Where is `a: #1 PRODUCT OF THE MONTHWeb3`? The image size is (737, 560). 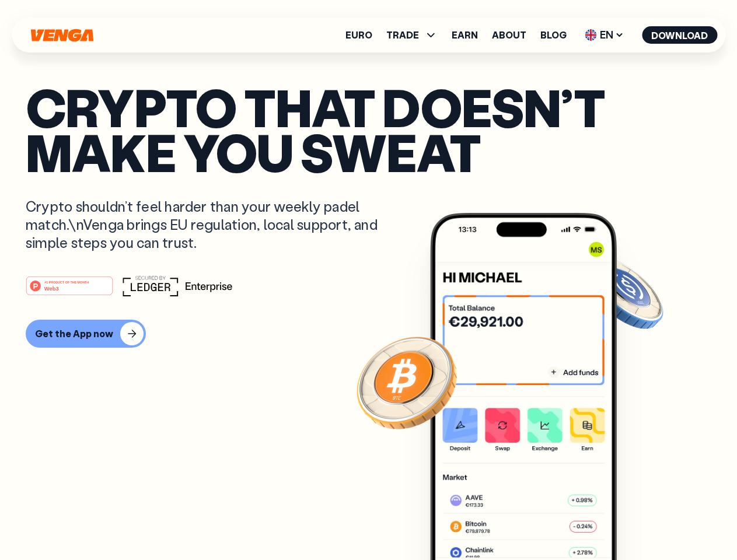
a: #1 PRODUCT OF THE MONTHWeb3 is located at coordinates (69, 290).